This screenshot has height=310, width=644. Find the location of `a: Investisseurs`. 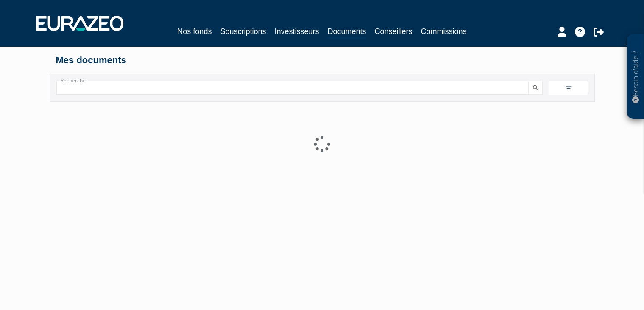

a: Investisseurs is located at coordinates (296, 31).